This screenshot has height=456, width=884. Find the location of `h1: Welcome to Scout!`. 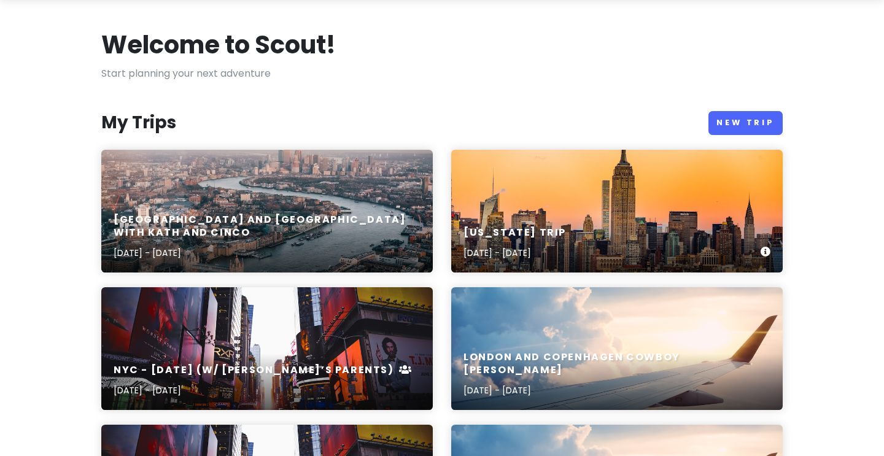

h1: Welcome to Scout! is located at coordinates (219, 45).